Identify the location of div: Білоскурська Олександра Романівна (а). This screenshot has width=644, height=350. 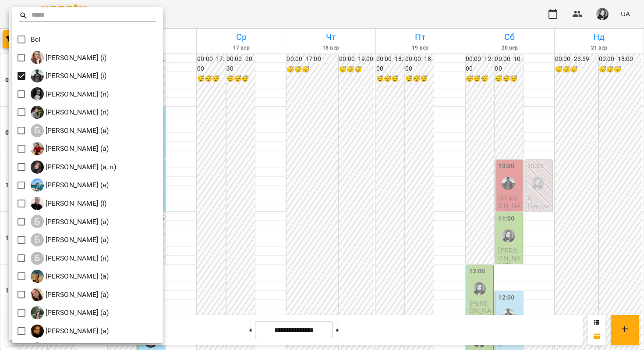
(70, 331).